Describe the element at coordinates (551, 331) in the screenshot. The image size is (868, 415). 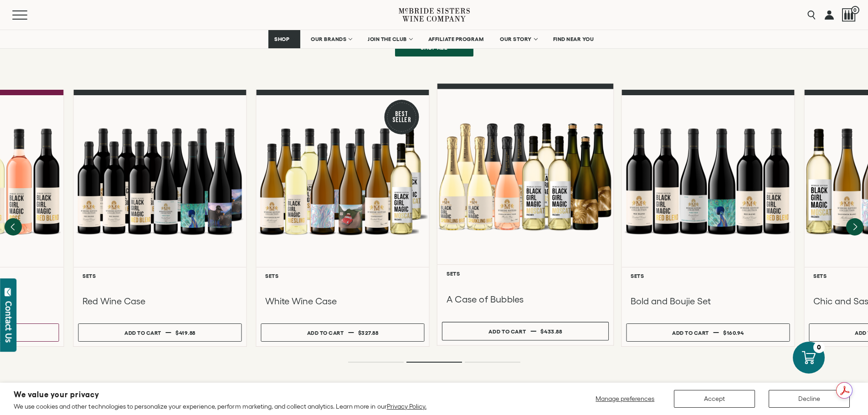
I see `span: $433.88` at that location.